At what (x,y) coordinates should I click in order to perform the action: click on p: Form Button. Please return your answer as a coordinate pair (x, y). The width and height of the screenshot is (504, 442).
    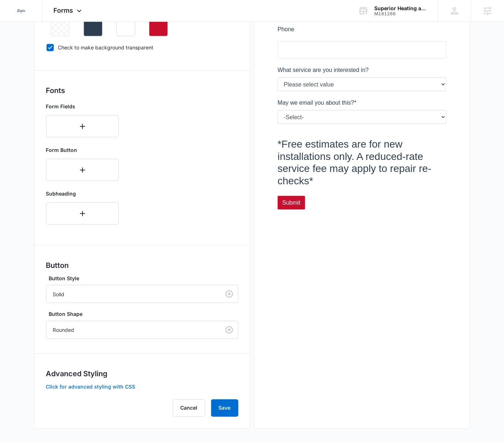
    Looking at the image, I should click on (83, 150).